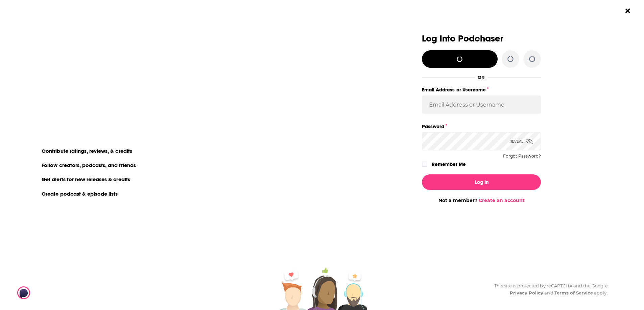 The image size is (644, 310). I want to click on h3: Log Into Podchaser, so click(482, 38).